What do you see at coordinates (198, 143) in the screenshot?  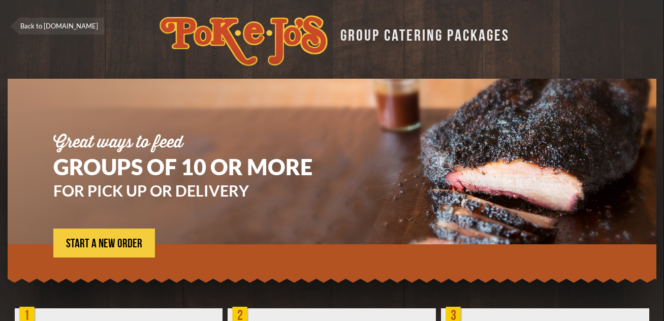 I see `div: Great ways to feed` at bounding box center [198, 143].